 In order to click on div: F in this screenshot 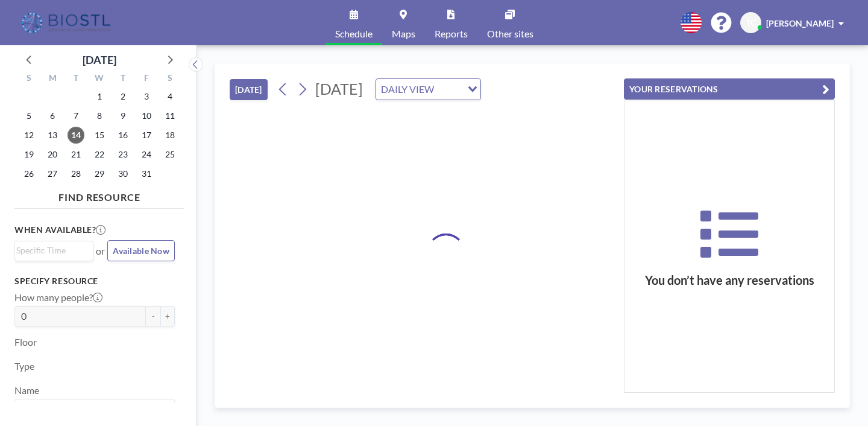, I will do `click(146, 79)`.